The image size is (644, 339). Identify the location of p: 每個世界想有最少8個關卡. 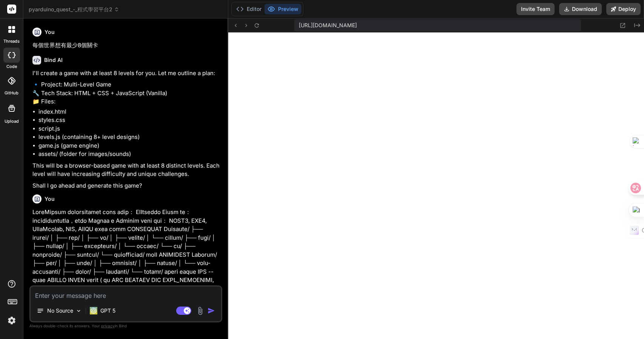
(127, 45).